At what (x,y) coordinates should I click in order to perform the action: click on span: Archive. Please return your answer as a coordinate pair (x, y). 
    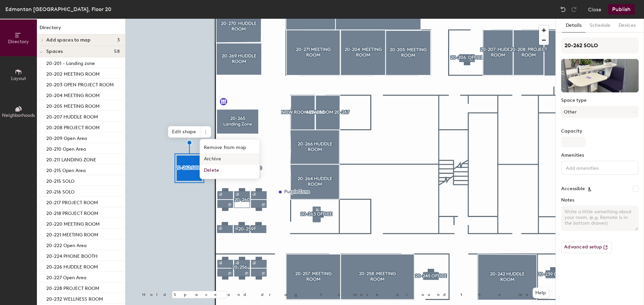
    Looking at the image, I should click on (230, 159).